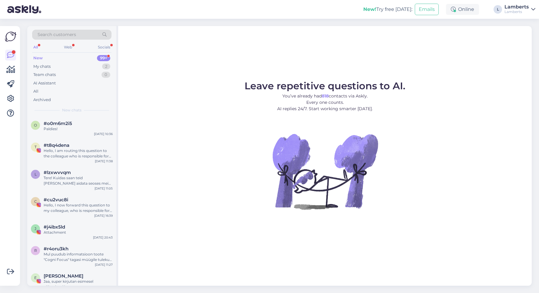  What do you see at coordinates (520, 9) in the screenshot?
I see `a: LambertsLamberts` at bounding box center [520, 9].